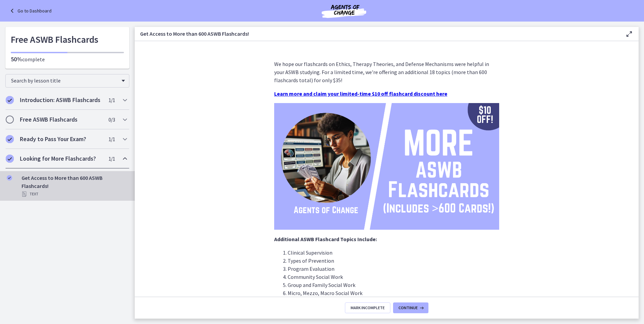 The height and width of the screenshot is (324, 644). I want to click on span: 0 / 3, so click(111, 119).